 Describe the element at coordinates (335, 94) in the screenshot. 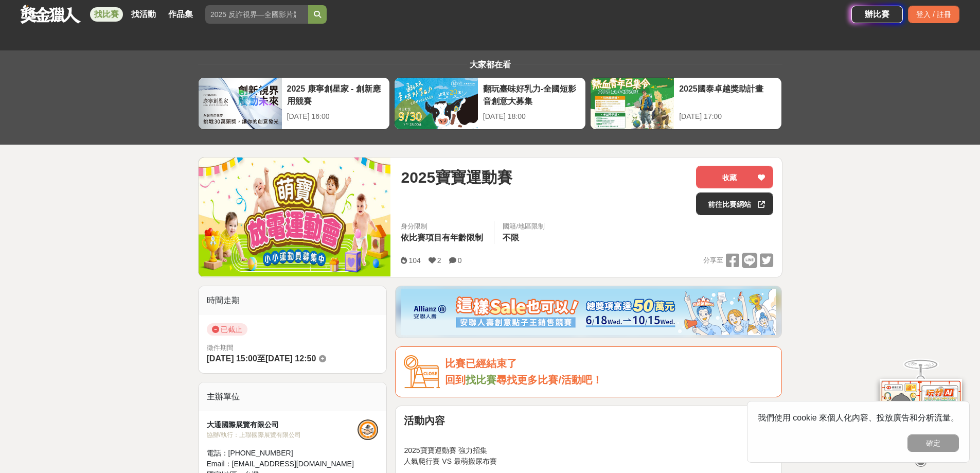

I see `div: 2025 康寧創星家 - 創新應用競賽` at that location.